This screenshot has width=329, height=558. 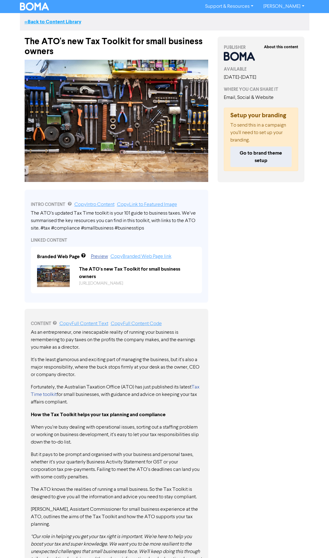 What do you see at coordinates (53, 22) in the screenshot?
I see `a: <<Back to Content Library` at bounding box center [53, 22].